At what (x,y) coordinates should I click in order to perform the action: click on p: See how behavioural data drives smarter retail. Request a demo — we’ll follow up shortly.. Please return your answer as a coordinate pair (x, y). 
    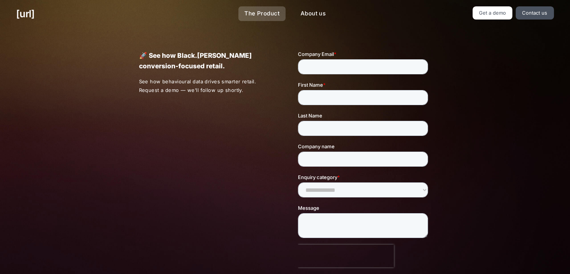
    Looking at the image, I should click on (205, 86).